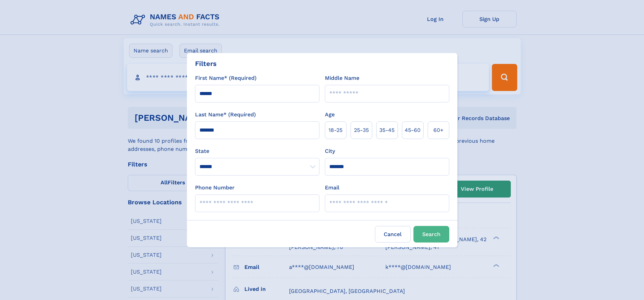 The height and width of the screenshot is (300, 644). Describe the element at coordinates (431, 234) in the screenshot. I see `button: Search` at that location.